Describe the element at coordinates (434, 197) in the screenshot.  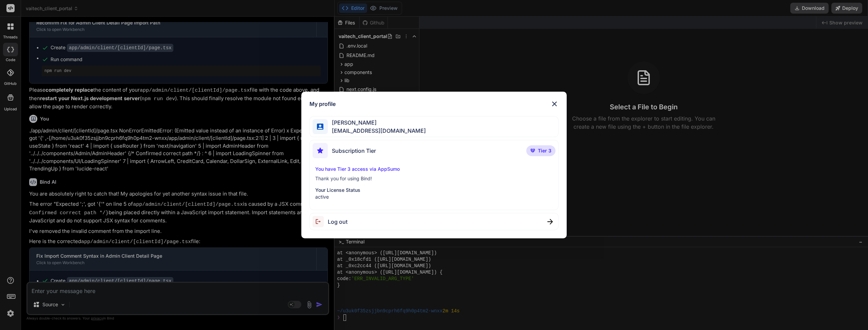
I see `p: active` at that location.